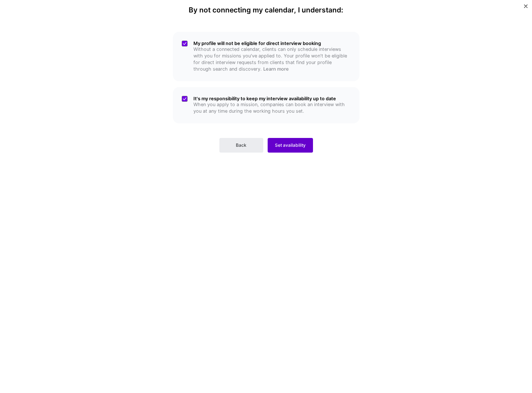 The height and width of the screenshot is (393, 532). What do you see at coordinates (272, 108) in the screenshot?
I see `p: When you apply to a mission, companies can book an interview with you at any time during the work...` at bounding box center [272, 108].